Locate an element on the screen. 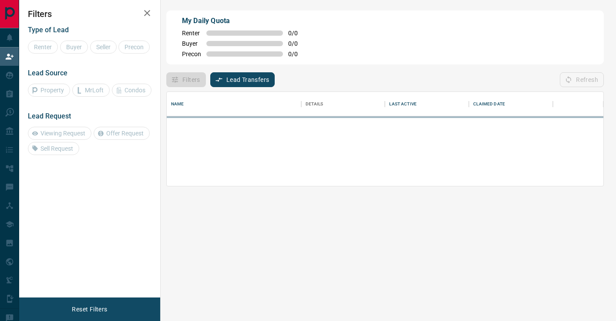 This screenshot has width=616, height=321. span: Buyer is located at coordinates (192, 44).